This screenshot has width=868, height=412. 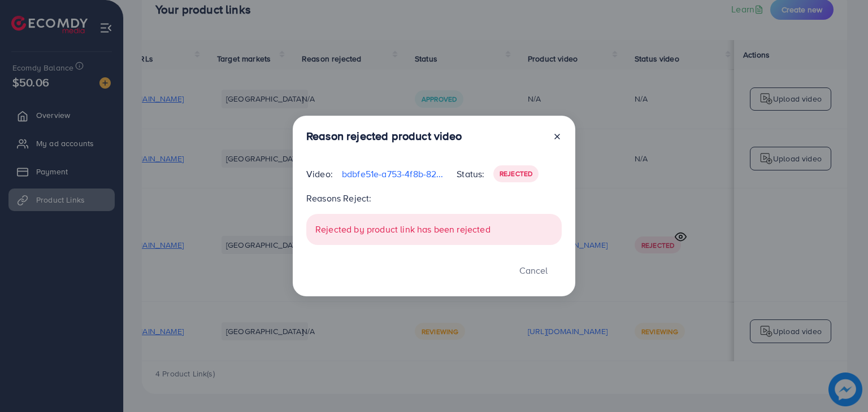 What do you see at coordinates (534, 270) in the screenshot?
I see `button: Cancel` at bounding box center [534, 270].